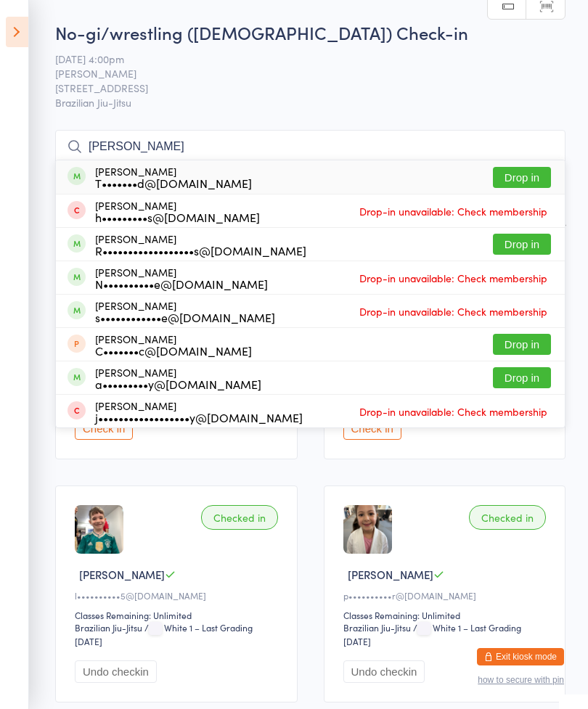 The image size is (588, 709). What do you see at coordinates (99, 529) in the screenshot?
I see `img: image1745621856.png` at bounding box center [99, 529].